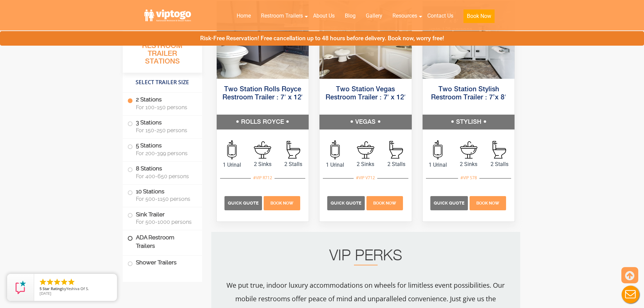 The width and height of the screenshot is (644, 308). I want to click on span: Star Rating, so click(52, 288).